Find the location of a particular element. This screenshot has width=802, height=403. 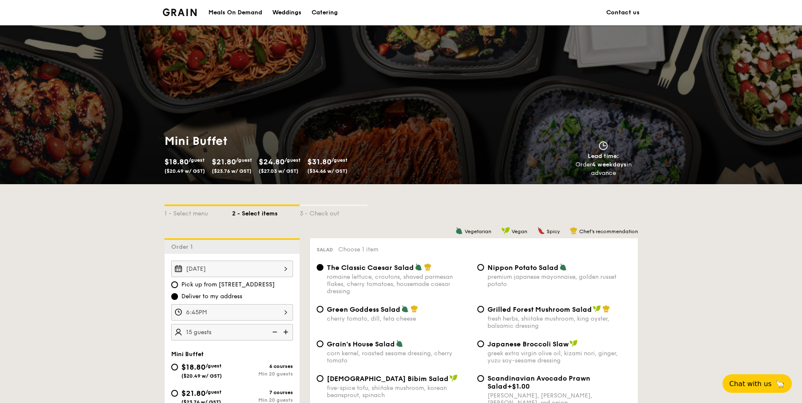

input: Event time is located at coordinates (232, 312).